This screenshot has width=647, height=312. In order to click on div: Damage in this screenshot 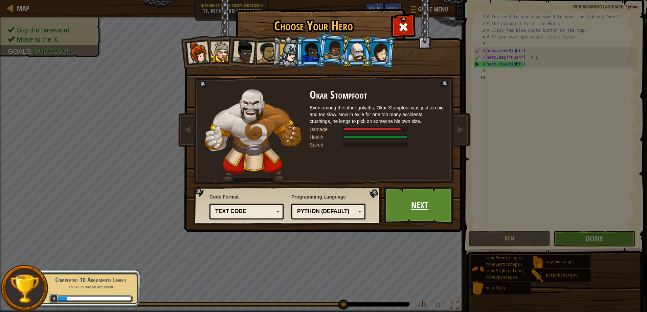, I will do `click(326, 130)`.